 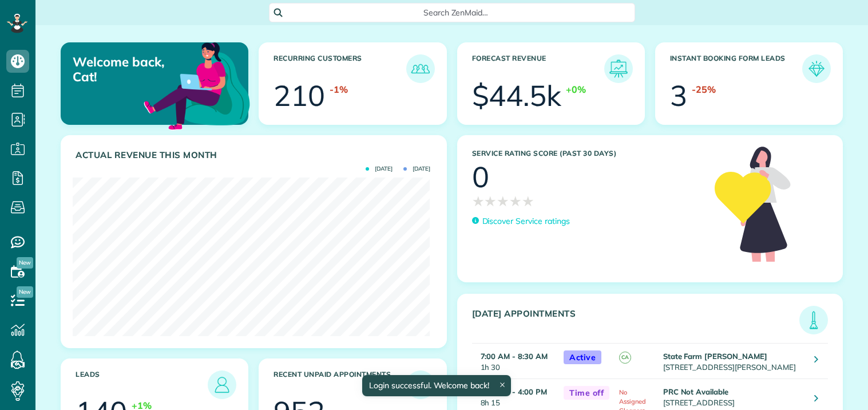 What do you see at coordinates (514, 356) in the screenshot?
I see `strong: 7:00 AM - 8:30 AM` at bounding box center [514, 356].